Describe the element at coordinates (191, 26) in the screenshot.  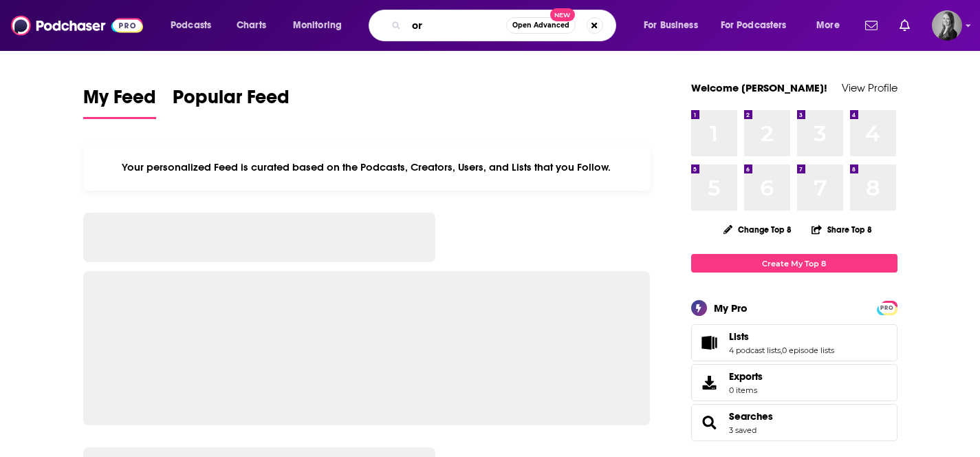
I see `span: Podcasts` at that location.